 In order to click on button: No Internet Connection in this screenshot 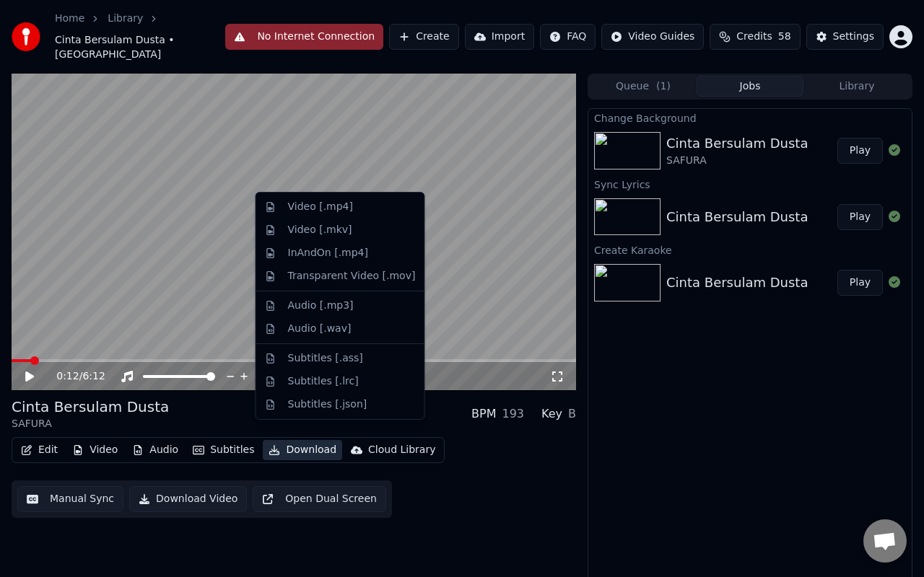, I will do `click(304, 36)`.